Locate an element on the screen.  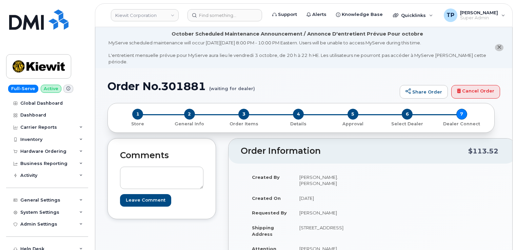
p: Store is located at coordinates (138, 124).